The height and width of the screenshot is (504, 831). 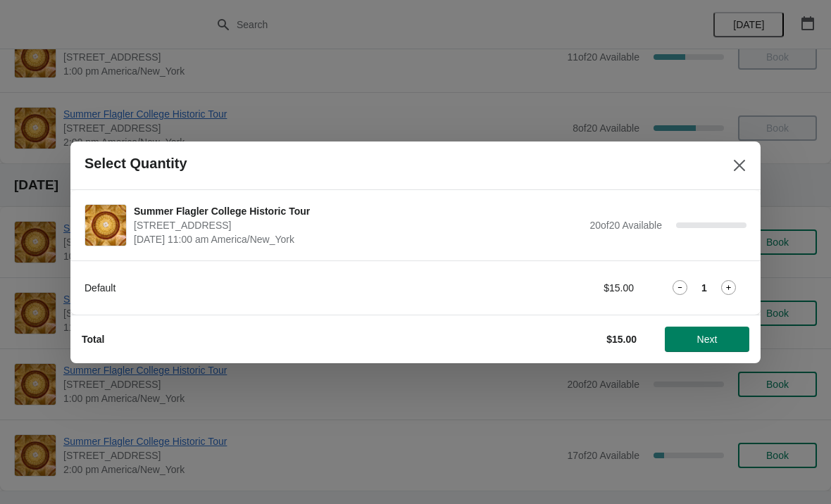 I want to click on div: Default, so click(x=280, y=288).